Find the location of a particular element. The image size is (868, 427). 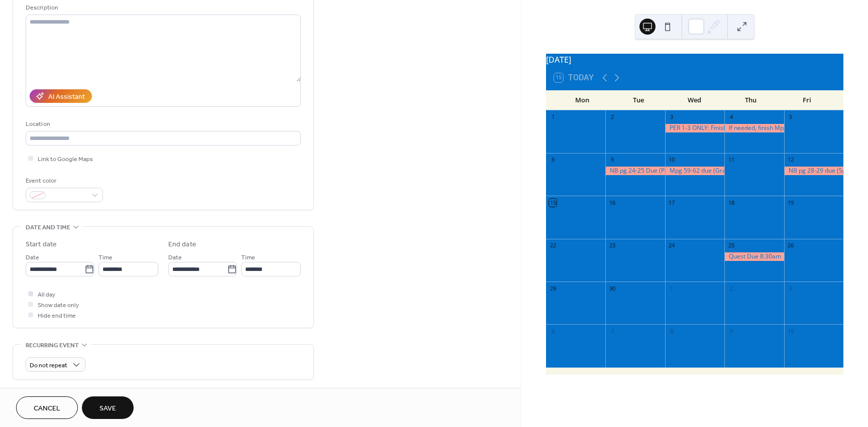

div: Description is located at coordinates (162, 8).